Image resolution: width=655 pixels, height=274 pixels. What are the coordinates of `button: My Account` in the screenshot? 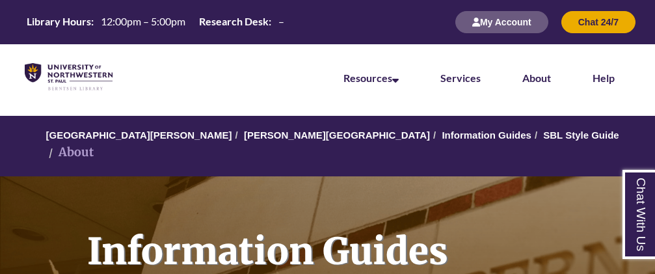 It's located at (501, 22).